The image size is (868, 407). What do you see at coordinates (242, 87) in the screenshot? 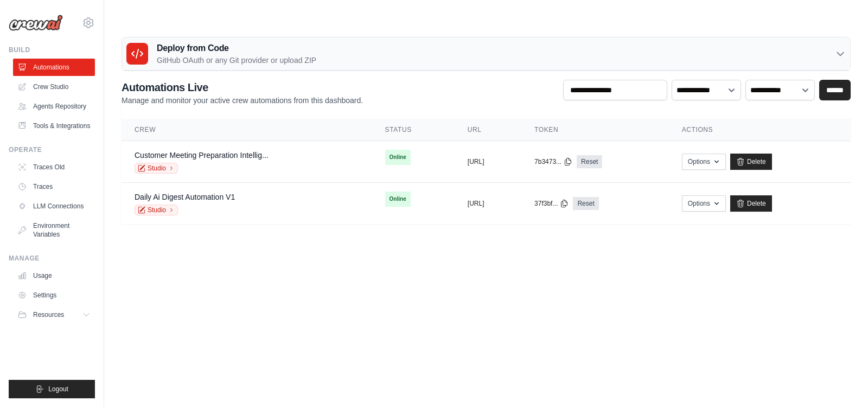
I see `h2: Automations Live` at bounding box center [242, 87].